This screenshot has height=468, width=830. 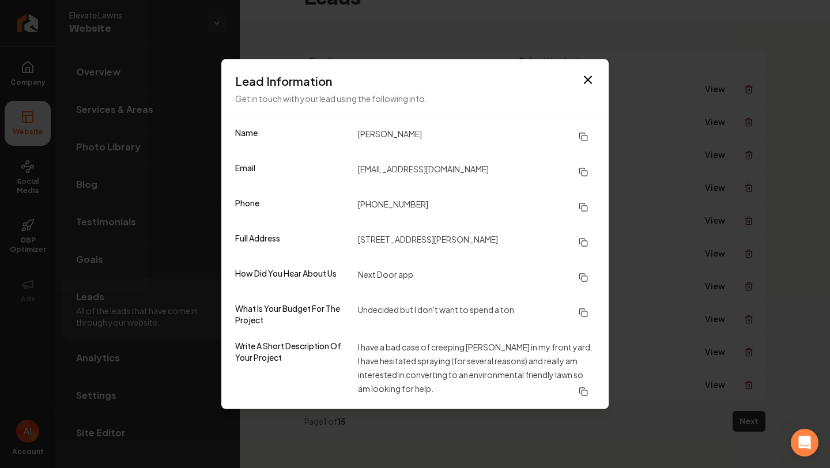 I want to click on h3: Lead Information, so click(x=415, y=81).